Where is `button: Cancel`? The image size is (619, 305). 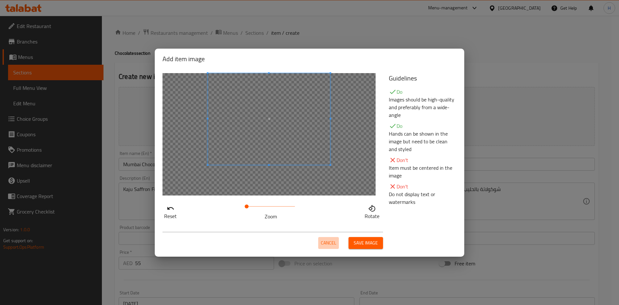
button: Cancel is located at coordinates (329, 243).